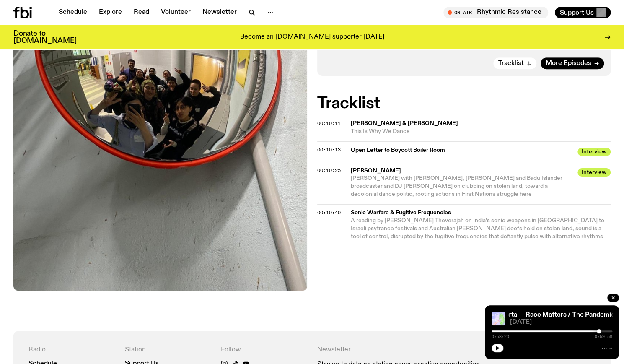 The image size is (624, 364). I want to click on h4: Follow, so click(264, 349).